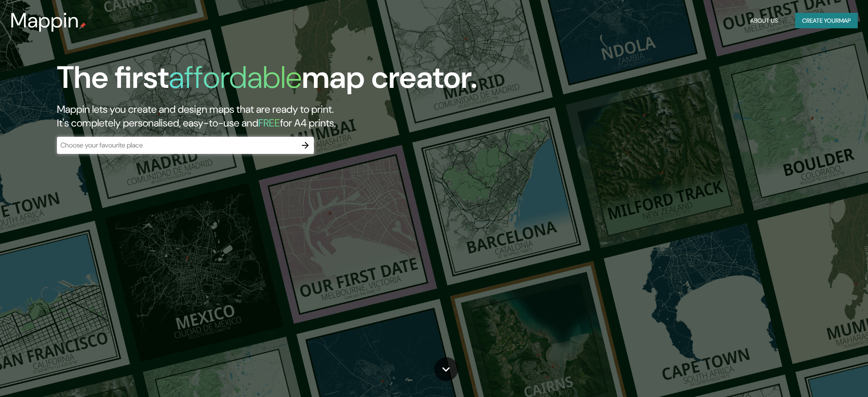 The height and width of the screenshot is (397, 868). What do you see at coordinates (827, 21) in the screenshot?
I see `button: Create yourmap` at bounding box center [827, 21].